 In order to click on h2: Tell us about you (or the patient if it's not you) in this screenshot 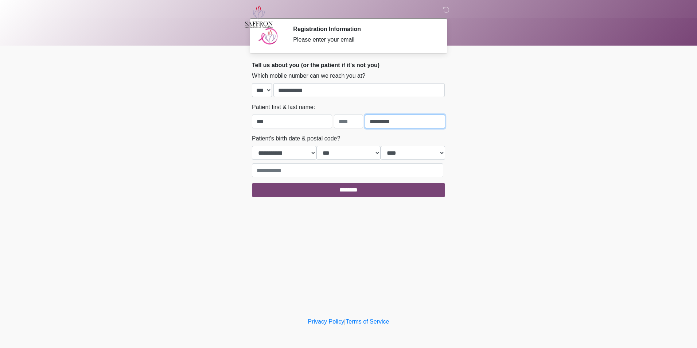, I will do `click(349, 65)`.